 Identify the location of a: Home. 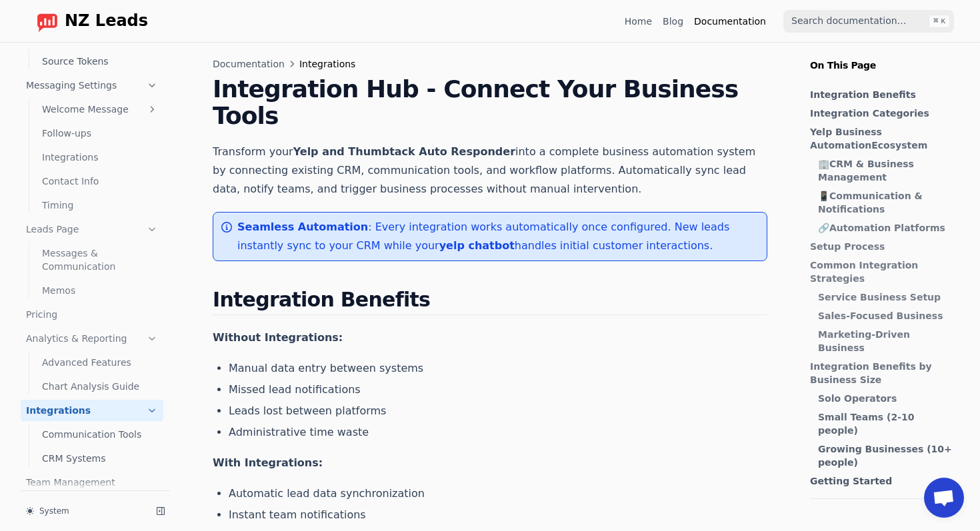
(638, 21).